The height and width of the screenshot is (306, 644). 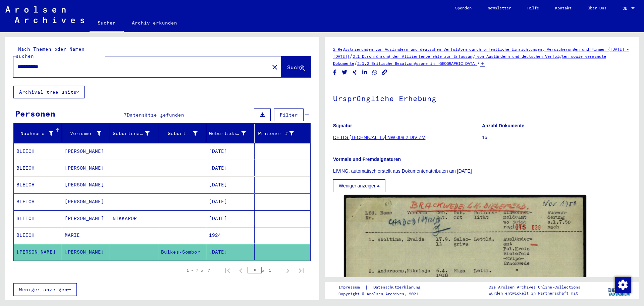 I want to click on button: Share on WhatsApp, so click(x=374, y=72).